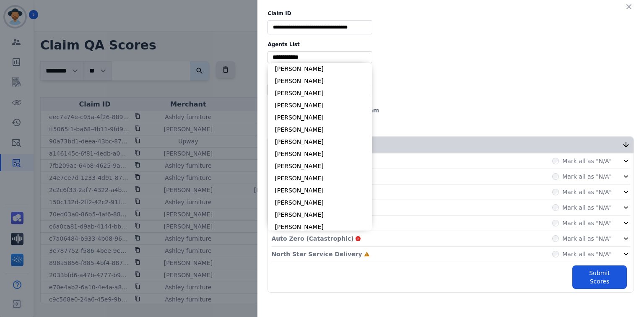  What do you see at coordinates (600, 277) in the screenshot?
I see `button: Submit Scores` at bounding box center [600, 277].